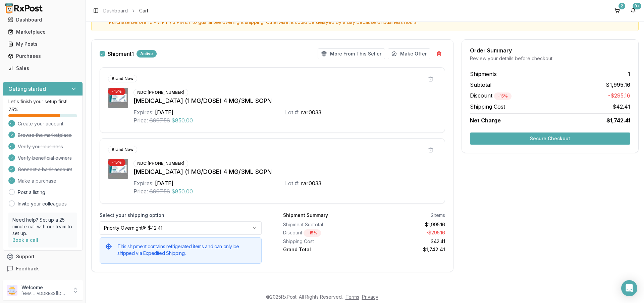 This screenshot has width=644, height=303. What do you see at coordinates (550, 138) in the screenshot?
I see `button: Secure Checkout` at bounding box center [550, 138].